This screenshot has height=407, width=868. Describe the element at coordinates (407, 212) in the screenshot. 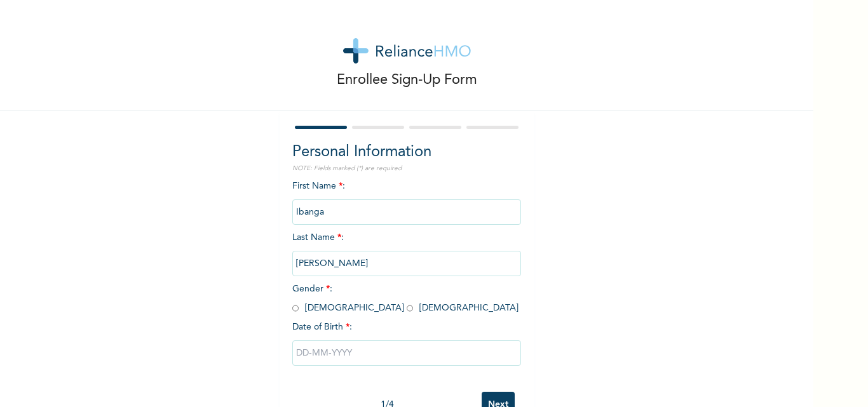

I see `input: Enter your first name` at that location.